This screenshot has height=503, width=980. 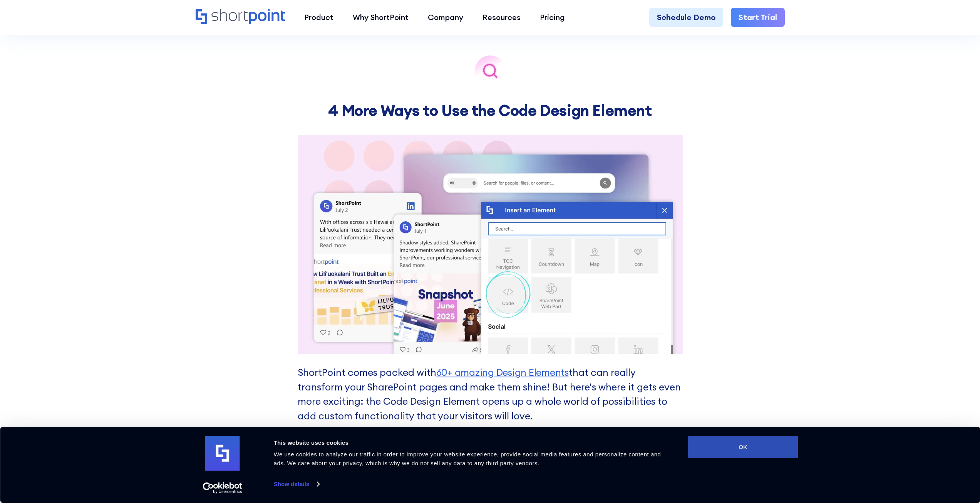 What do you see at coordinates (503, 372) in the screenshot?
I see `a: 60+ amazing Design Elements` at bounding box center [503, 372].